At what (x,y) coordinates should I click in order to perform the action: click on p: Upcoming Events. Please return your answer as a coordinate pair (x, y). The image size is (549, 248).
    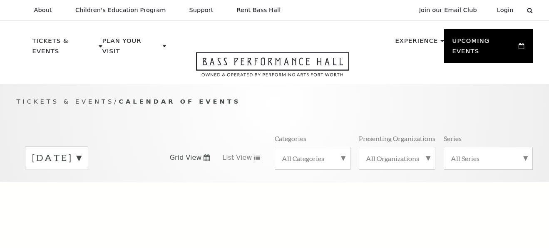
    Looking at the image, I should click on (484, 48).